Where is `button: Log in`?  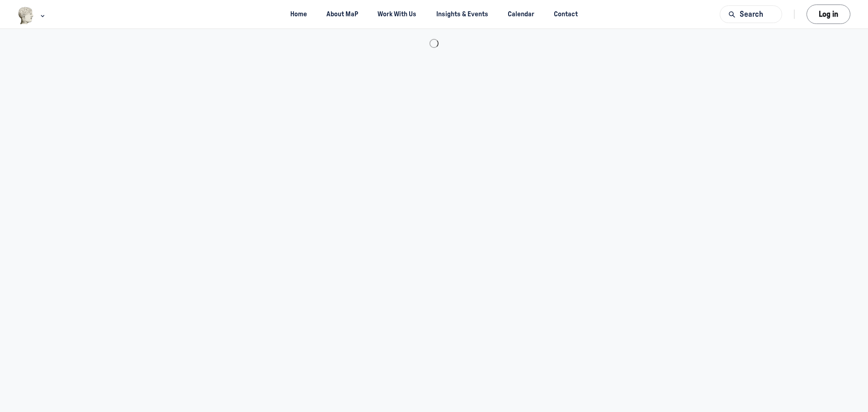
button: Log in is located at coordinates (828, 14).